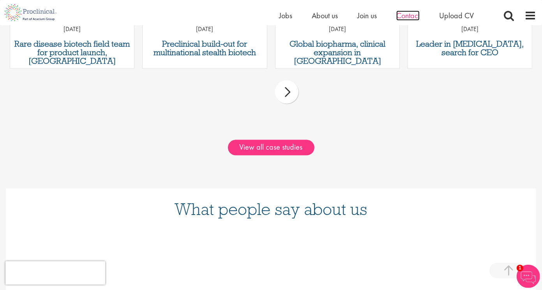  I want to click on span: Jobs, so click(285, 16).